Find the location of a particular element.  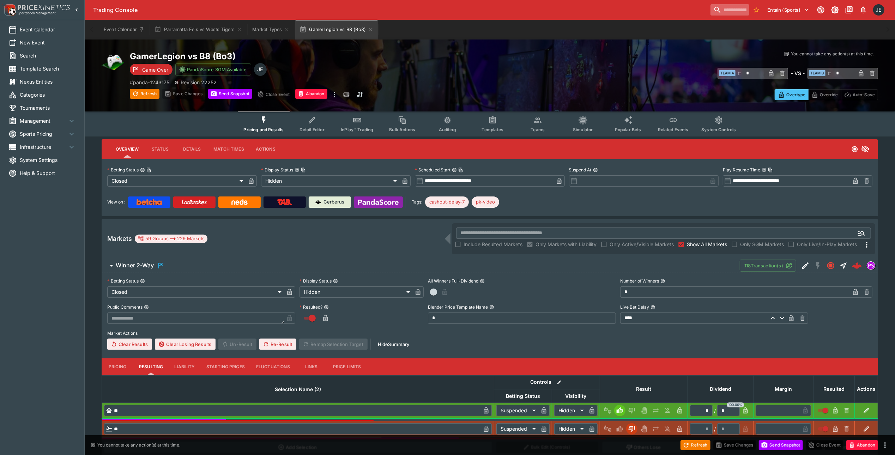

button: Refresh is located at coordinates (695, 445).